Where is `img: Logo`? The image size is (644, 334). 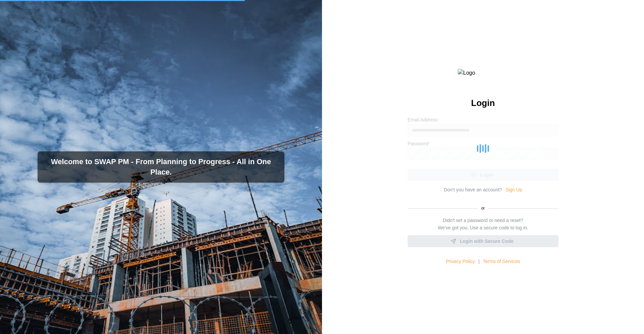 img: Logo is located at coordinates (483, 73).